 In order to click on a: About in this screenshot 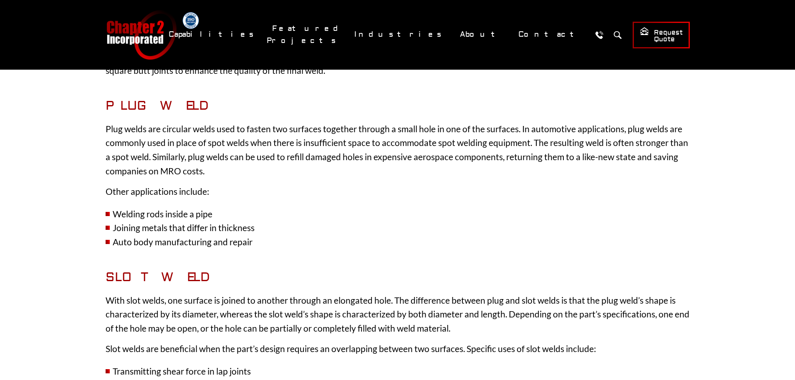, I will do `click(482, 34)`.